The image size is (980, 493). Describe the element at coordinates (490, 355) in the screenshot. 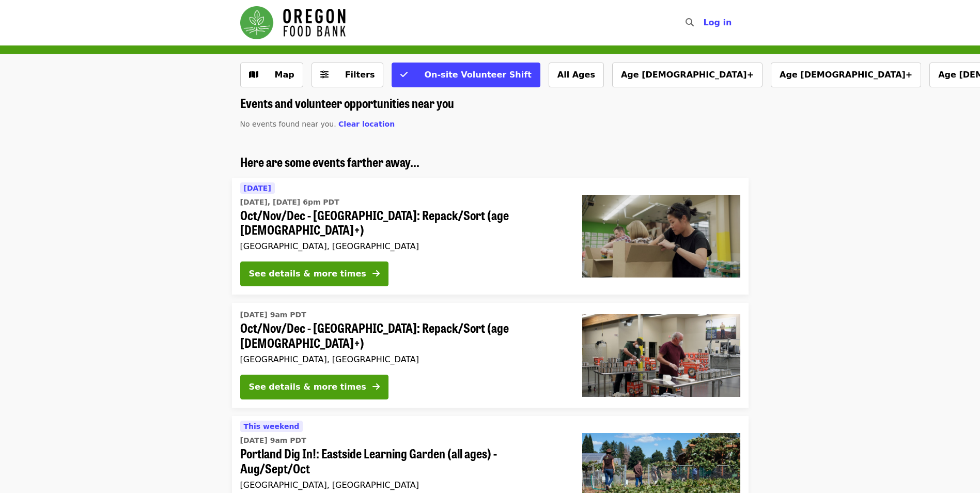

I see `a: See details for "Oct/Nov/Dec - Portland: Repack/Sort (age 16+)"` at that location.